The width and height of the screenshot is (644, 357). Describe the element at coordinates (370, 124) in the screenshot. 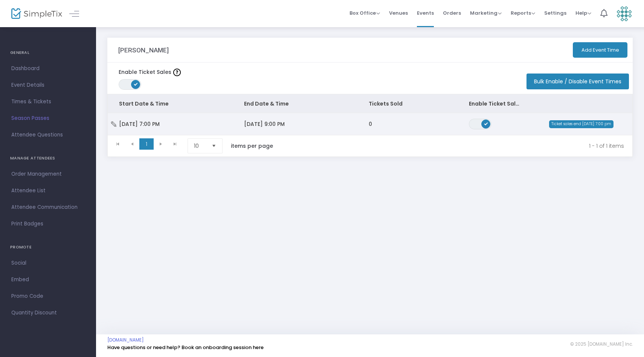

I see `span: 0` at that location.